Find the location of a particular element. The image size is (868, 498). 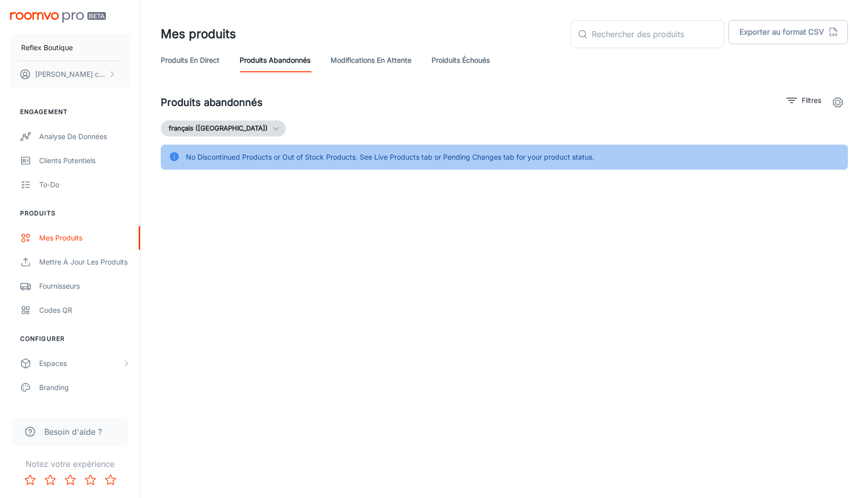

input: Rechercher des produits is located at coordinates (658, 35).